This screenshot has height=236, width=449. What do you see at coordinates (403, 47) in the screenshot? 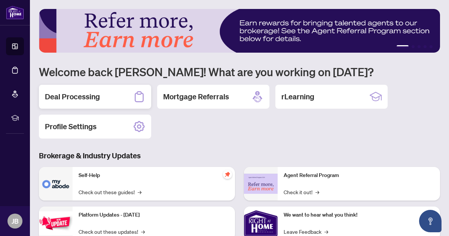
I see `button: 1` at bounding box center [403, 47].